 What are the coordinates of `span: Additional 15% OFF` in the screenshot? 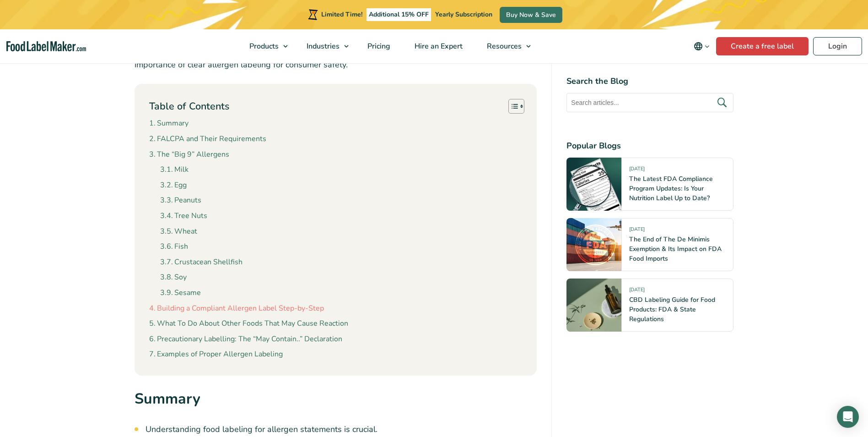 It's located at (398, 15).